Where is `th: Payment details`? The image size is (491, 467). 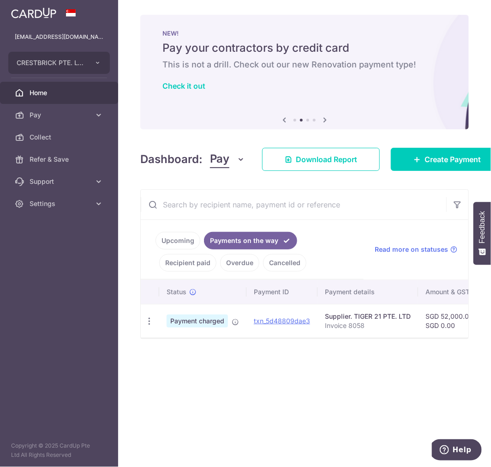
th: Payment details is located at coordinates (368, 292).